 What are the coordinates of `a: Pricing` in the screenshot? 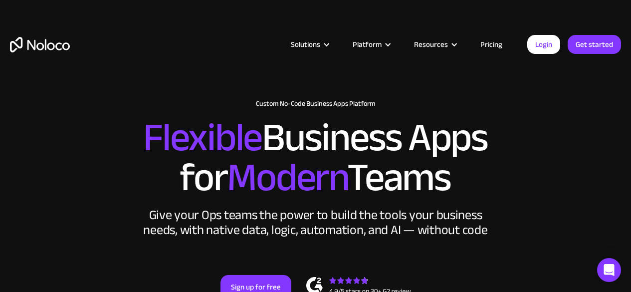 It's located at (491, 44).